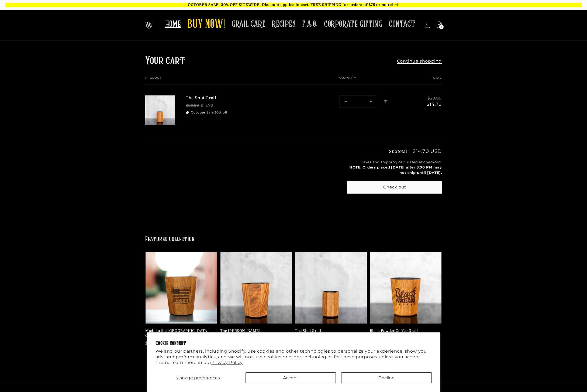 The width and height of the screenshot is (587, 392). What do you see at coordinates (206, 24) in the screenshot?
I see `a: BUY NOW!` at bounding box center [206, 24].